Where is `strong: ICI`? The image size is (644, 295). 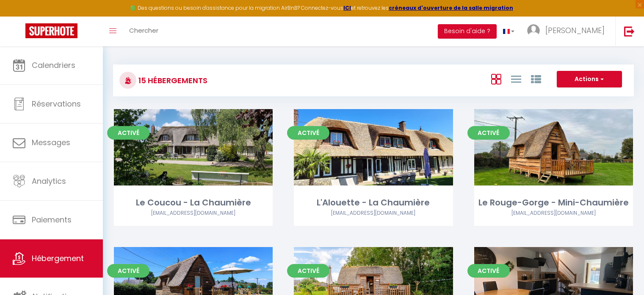
strong: ICI is located at coordinates (348, 8).